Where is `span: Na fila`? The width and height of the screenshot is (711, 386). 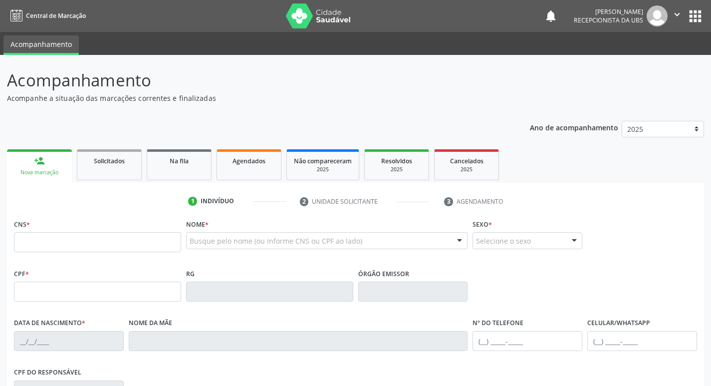 span: Na fila is located at coordinates (179, 161).